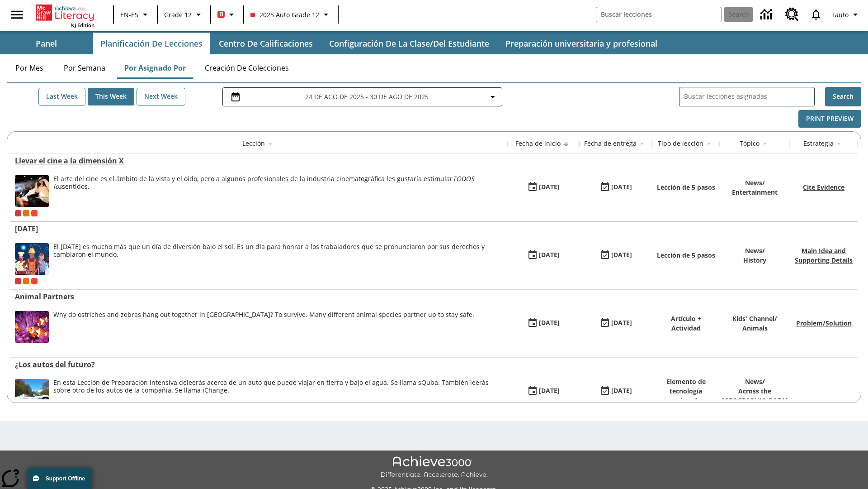 Image resolution: width=868 pixels, height=489 pixels. What do you see at coordinates (818, 144) in the screenshot?
I see `div: Estrategia` at bounding box center [818, 144].